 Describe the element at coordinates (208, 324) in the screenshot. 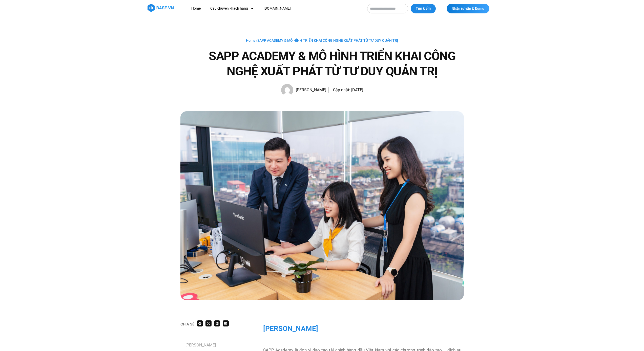

I see `div: Share on x-twitter` at that location.